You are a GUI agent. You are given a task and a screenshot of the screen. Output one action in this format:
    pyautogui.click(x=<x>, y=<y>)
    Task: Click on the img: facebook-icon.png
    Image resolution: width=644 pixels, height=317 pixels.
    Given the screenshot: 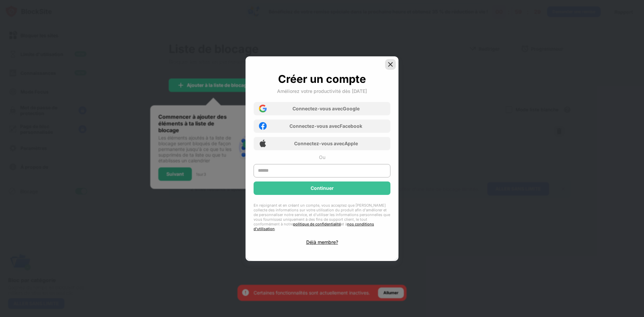 What is the action you would take?
    pyautogui.click(x=263, y=126)
    